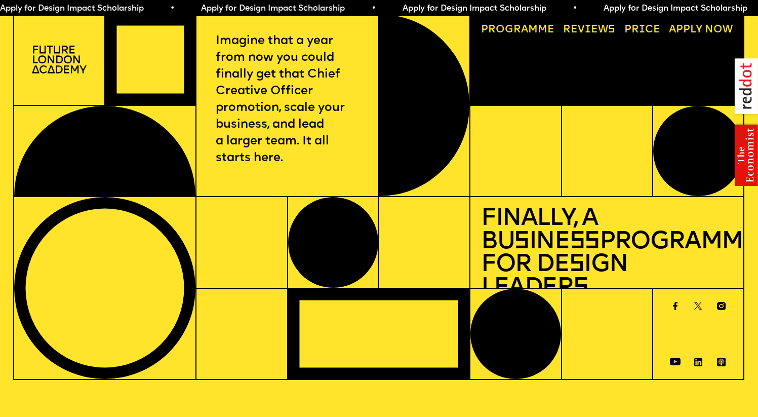  Describe the element at coordinates (584, 242) in the screenshot. I see `span: ss` at that location.